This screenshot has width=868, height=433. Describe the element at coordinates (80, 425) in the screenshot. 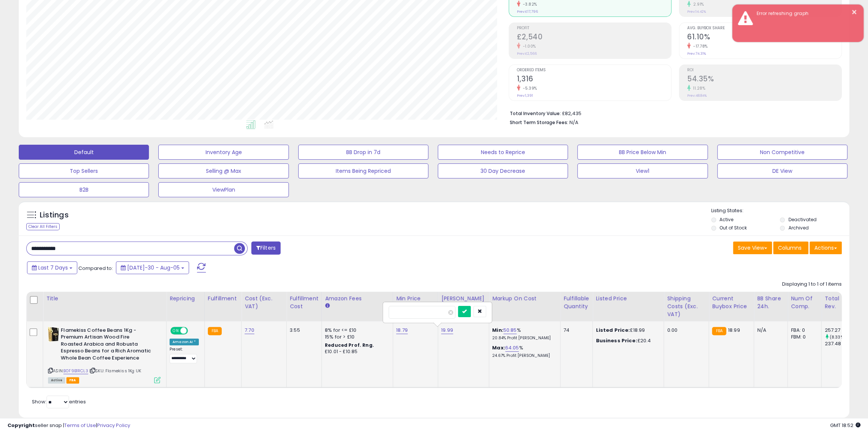

I see `a: Terms of Use` at that location.